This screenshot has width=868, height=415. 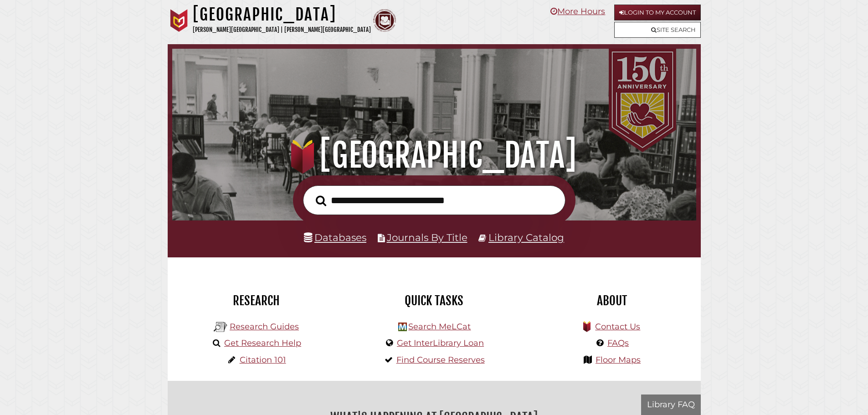 I want to click on h2: About, so click(x=612, y=300).